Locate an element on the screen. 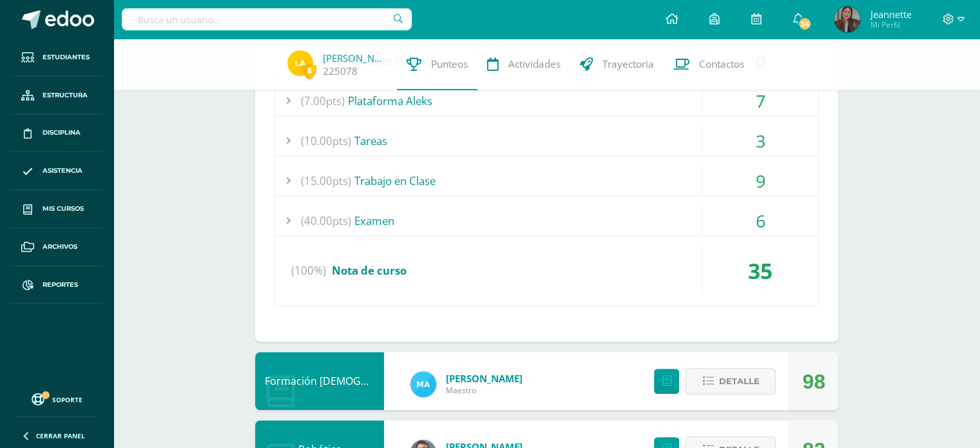 The image size is (980, 448). img: e0e3018be148909e9b9cf69bbfc1c52d.png is located at coordinates (847, 20).